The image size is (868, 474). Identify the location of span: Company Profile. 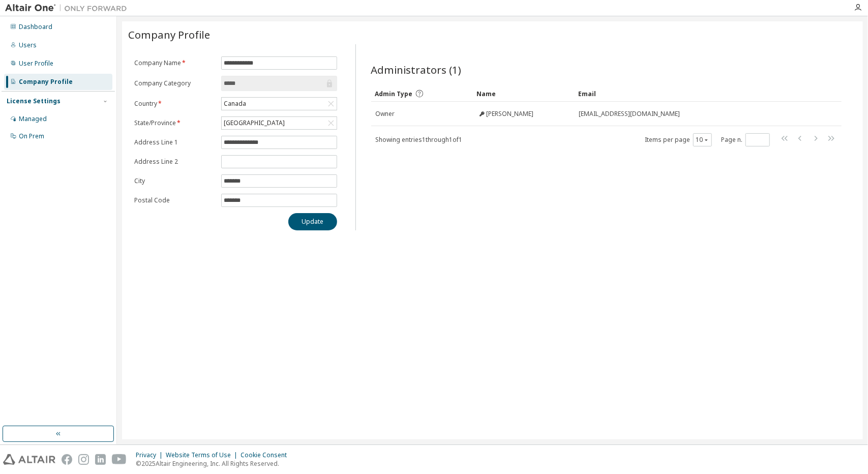
(169, 35).